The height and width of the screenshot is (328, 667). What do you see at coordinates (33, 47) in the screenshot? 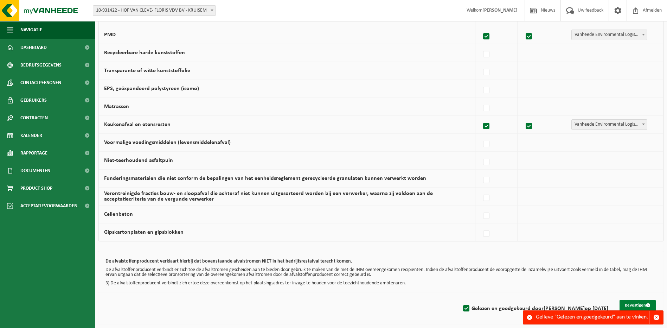
I see `span: Dashboard` at bounding box center [33, 47].